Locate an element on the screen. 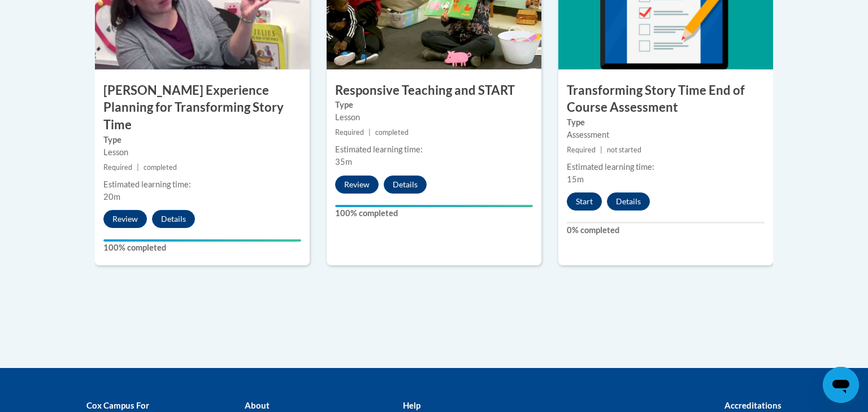 This screenshot has height=412, width=868. div: Assessment is located at coordinates (666, 135).